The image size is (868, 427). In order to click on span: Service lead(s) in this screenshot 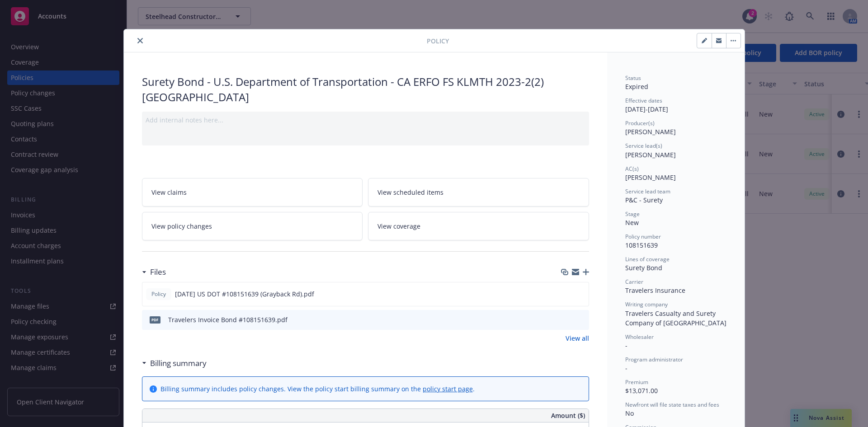, I will do `click(643, 145)`.